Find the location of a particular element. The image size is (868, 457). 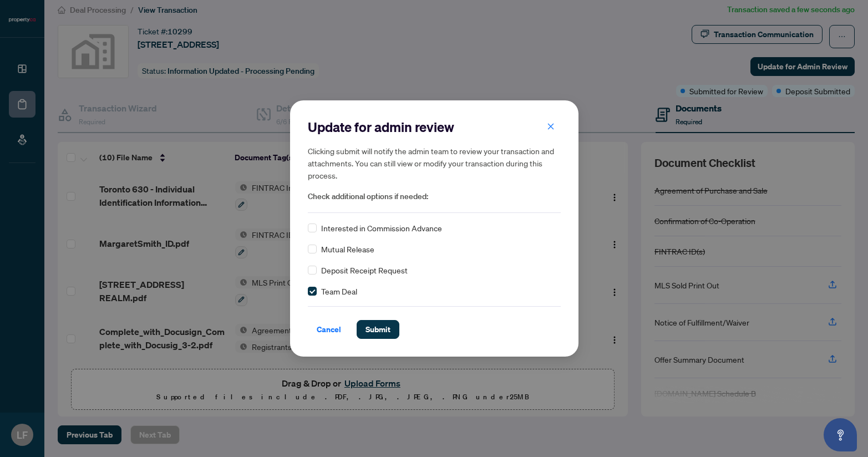

span: Mutual Release is located at coordinates (348, 249).